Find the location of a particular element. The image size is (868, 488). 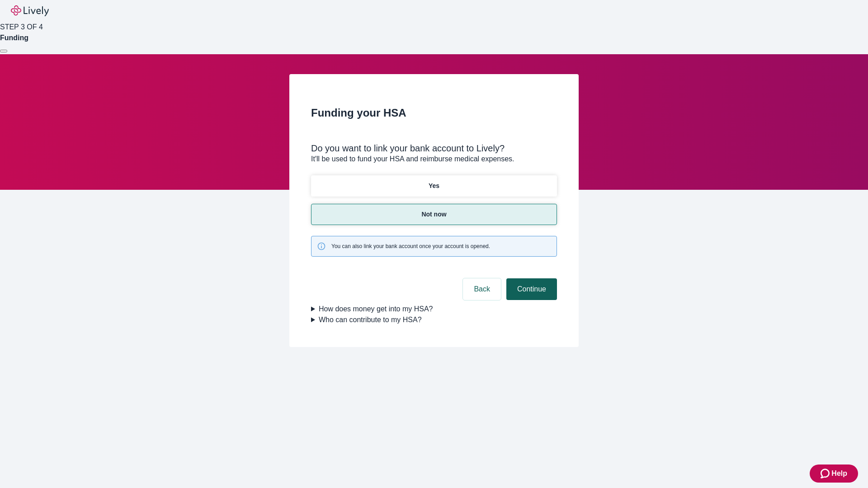

summary: Who can contribute to my HSA? is located at coordinates (434, 320).